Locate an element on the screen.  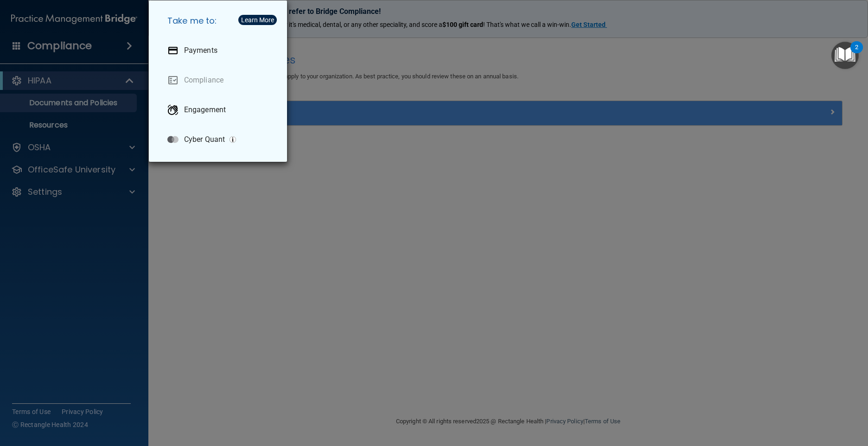
p: Engagement is located at coordinates (205, 110).